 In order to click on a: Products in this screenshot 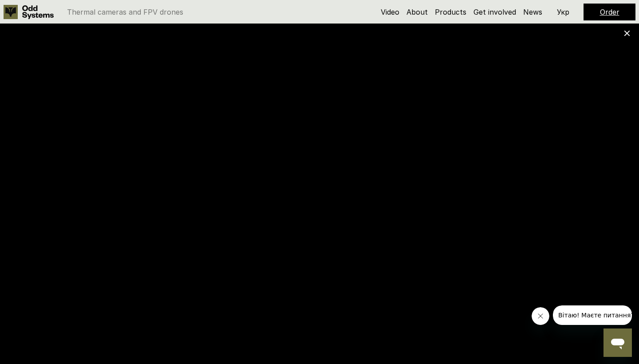, I will do `click(451, 12)`.